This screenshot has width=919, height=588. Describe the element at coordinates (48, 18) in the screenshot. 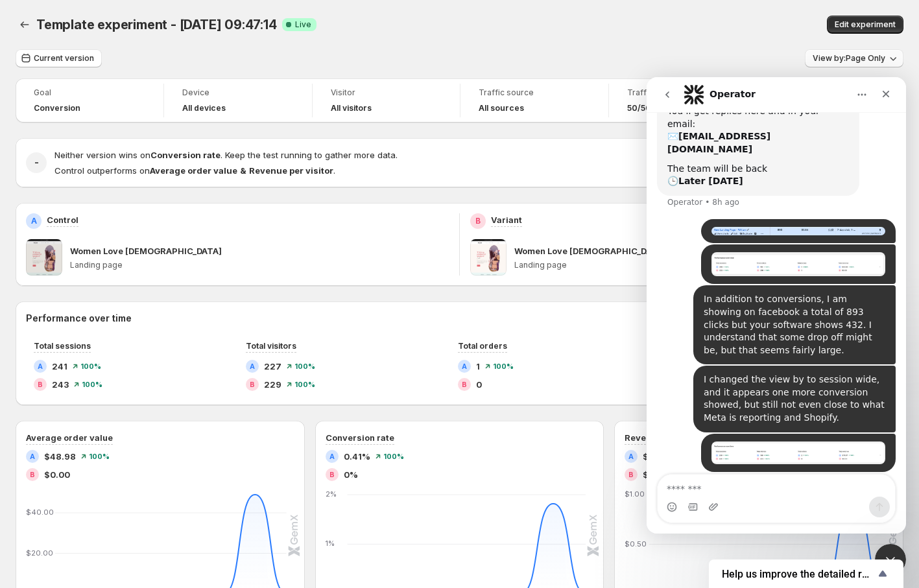

I see `img: Profile image for Operator` at that location.